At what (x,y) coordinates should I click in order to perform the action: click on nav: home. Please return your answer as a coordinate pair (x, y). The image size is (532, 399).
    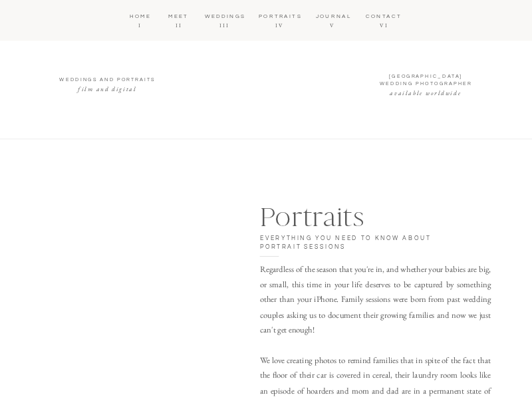
    Looking at the image, I should click on (139, 16).